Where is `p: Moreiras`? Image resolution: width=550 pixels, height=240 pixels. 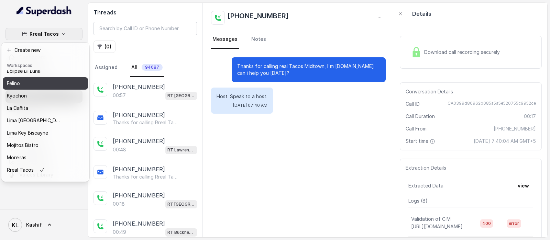
p: Moreiras is located at coordinates (16, 158).